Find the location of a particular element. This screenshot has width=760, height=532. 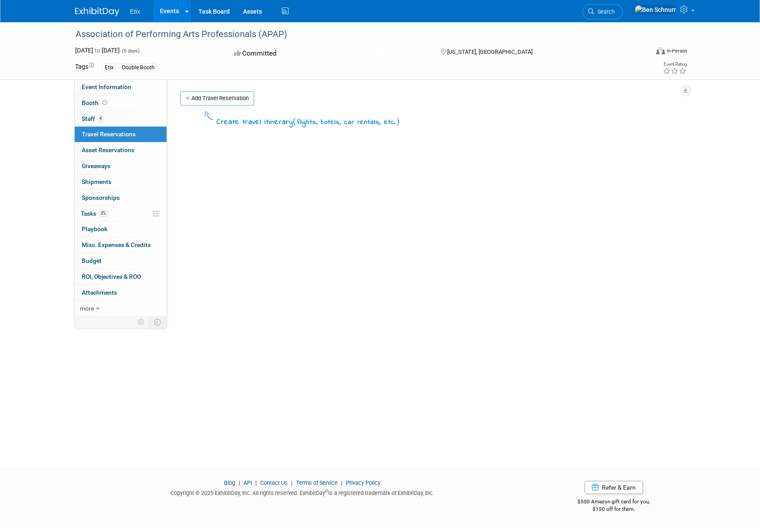

td: Personalize Event Tab Strip is located at coordinates (141, 323).